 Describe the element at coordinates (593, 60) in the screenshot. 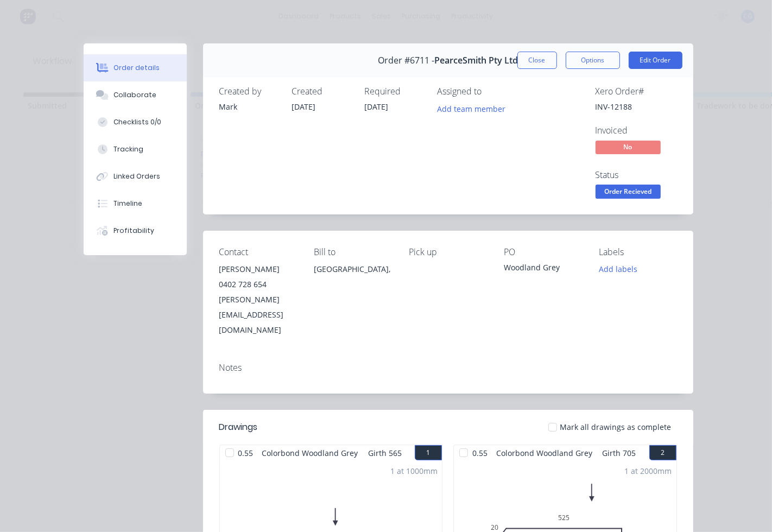

I see `button: Options` at that location.